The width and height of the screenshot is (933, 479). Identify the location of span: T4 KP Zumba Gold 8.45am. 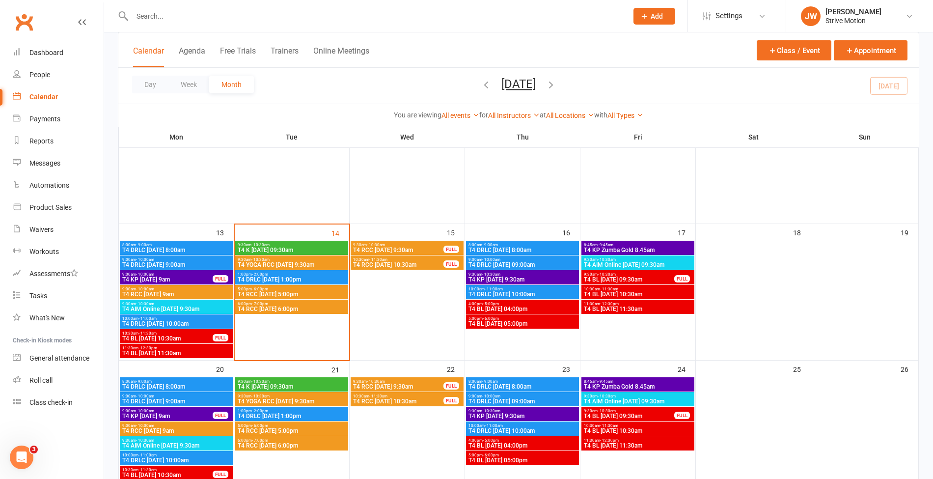
(638, 386).